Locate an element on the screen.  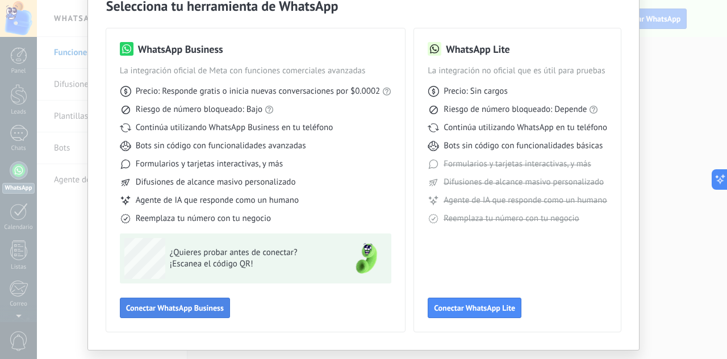
span: Bots sin código con funcionalidades avanzadas is located at coordinates (221, 146).